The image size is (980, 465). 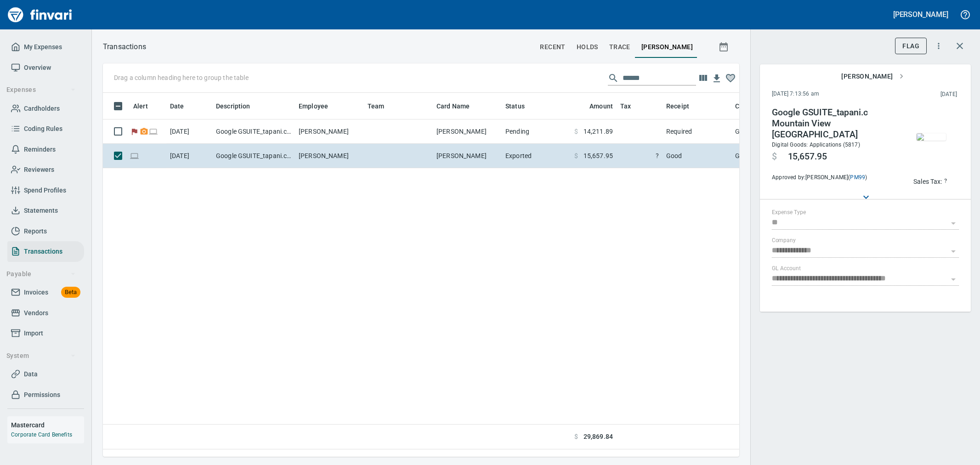 I want to click on span: Statements, so click(x=41, y=210).